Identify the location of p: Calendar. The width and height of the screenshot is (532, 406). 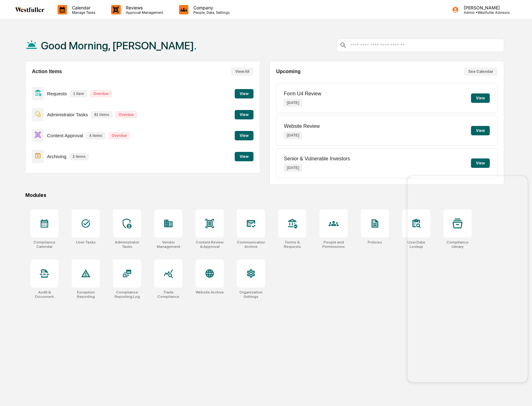
(83, 8).